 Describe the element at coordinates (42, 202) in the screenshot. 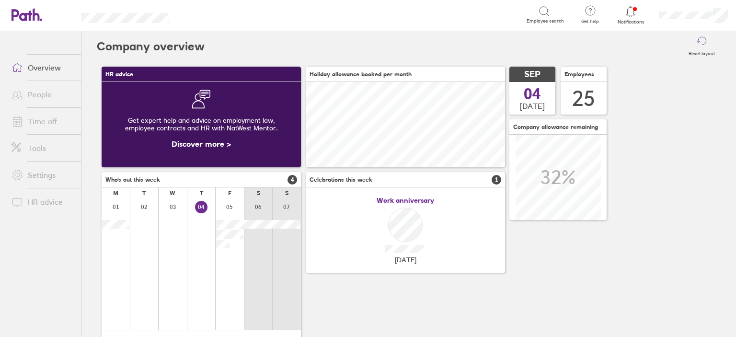

I see `a: HR advice` at that location.